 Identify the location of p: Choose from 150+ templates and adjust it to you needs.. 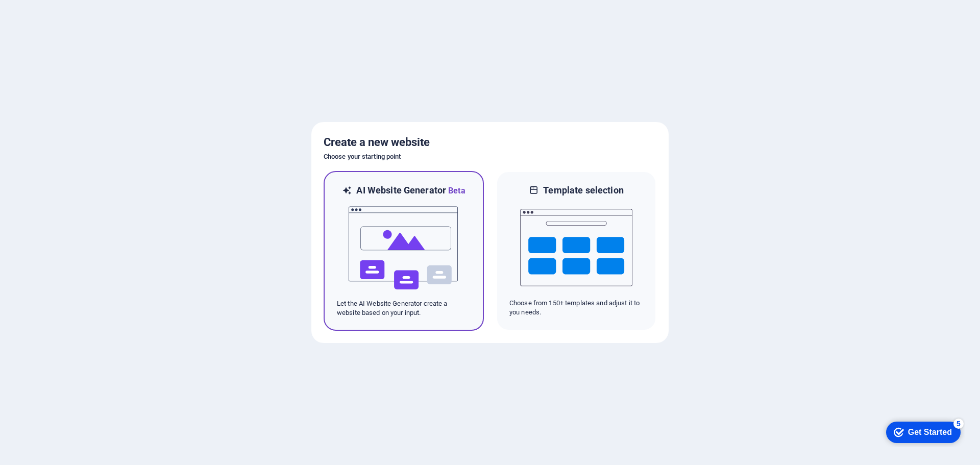
(576, 308).